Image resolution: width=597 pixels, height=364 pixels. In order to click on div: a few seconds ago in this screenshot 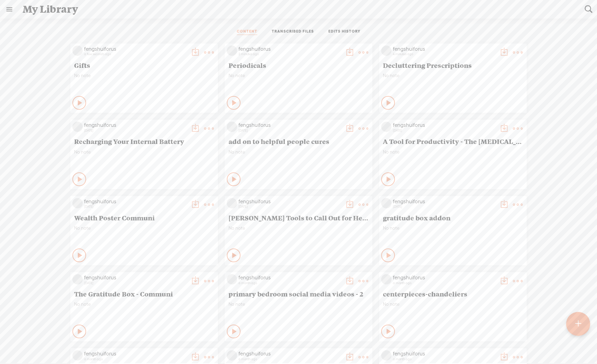, I will do `click(136, 54)`.